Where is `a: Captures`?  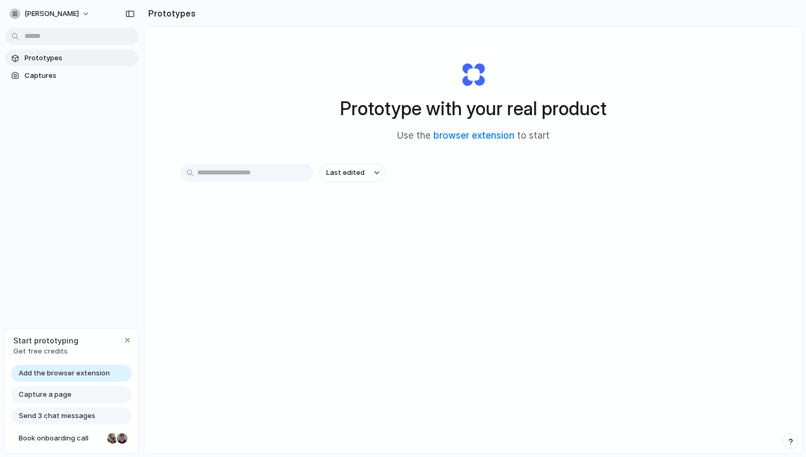
a: Captures is located at coordinates (72, 76).